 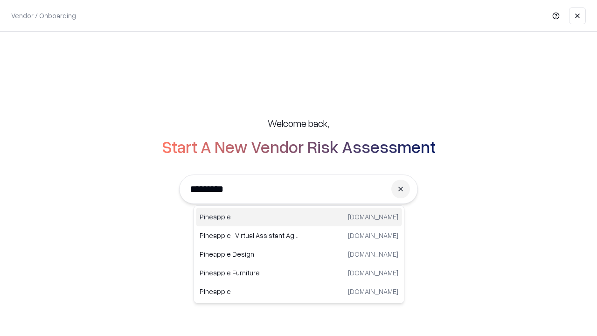 What do you see at coordinates (43, 15) in the screenshot?
I see `p: Vendor / Onboarding` at bounding box center [43, 15].